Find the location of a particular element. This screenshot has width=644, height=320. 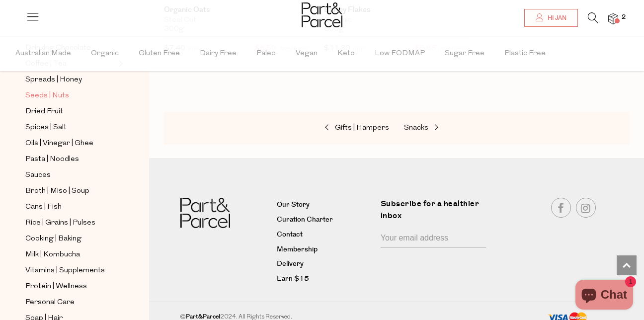

span: Spreads | Honey is located at coordinates (54, 80).